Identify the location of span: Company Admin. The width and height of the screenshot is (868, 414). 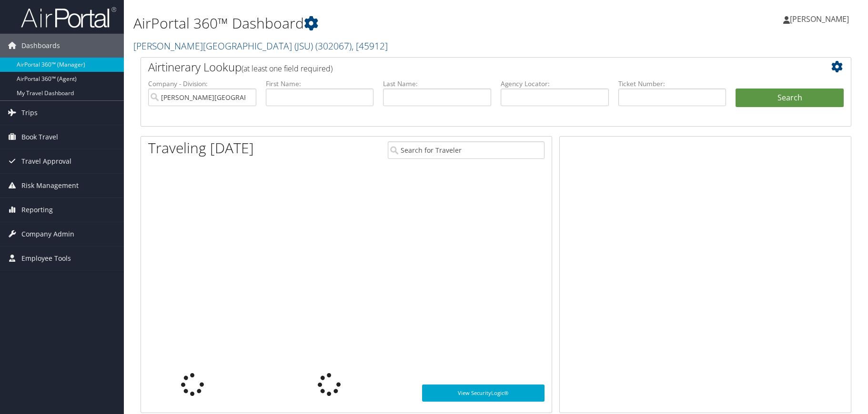
(47, 234).